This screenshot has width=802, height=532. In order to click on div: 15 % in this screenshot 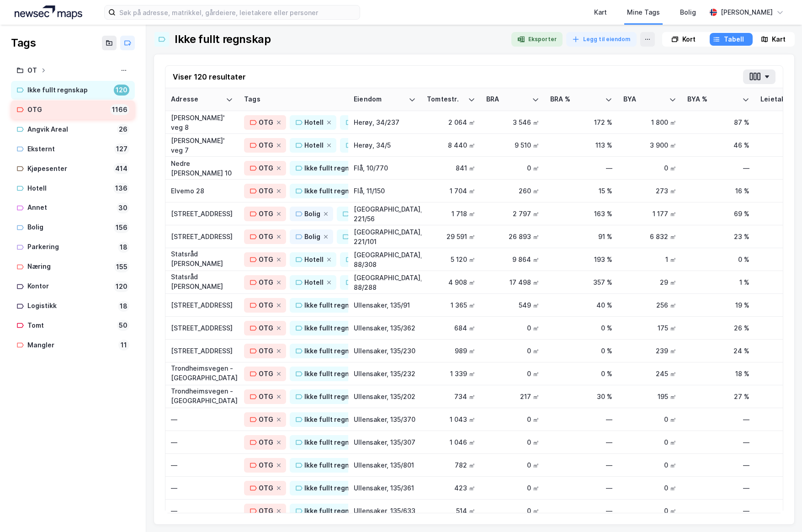, I will do `click(582, 191)`.